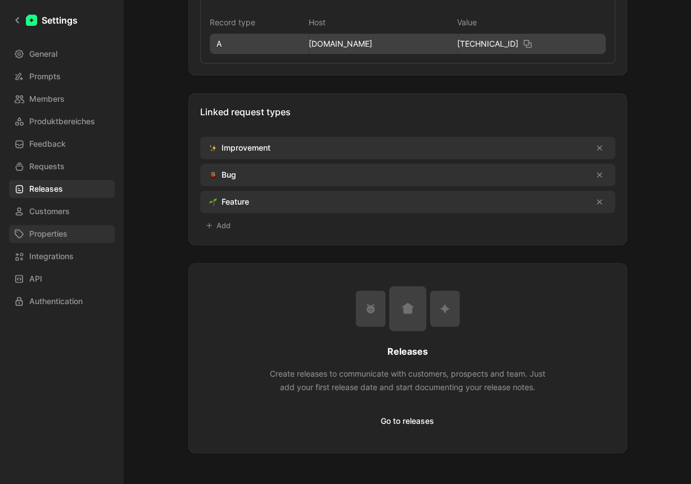  What do you see at coordinates (62, 121) in the screenshot?
I see `span: Produktbereiches` at bounding box center [62, 121].